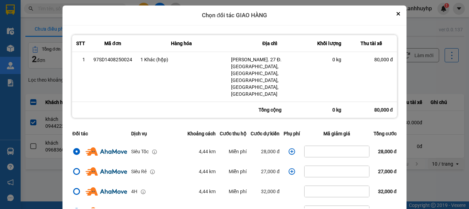  Describe the element at coordinates (329, 43) in the screenshot. I see `div: Khối lượng` at that location.